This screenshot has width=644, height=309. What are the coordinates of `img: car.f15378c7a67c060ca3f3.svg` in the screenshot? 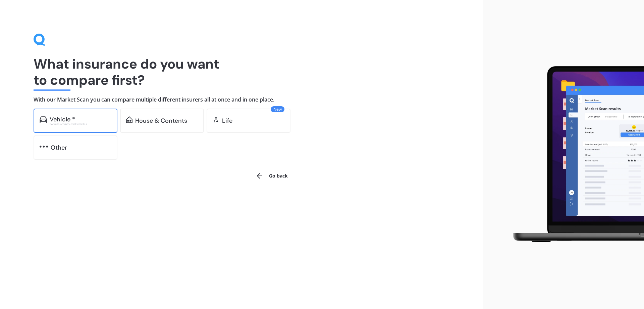 It's located at (43, 120).